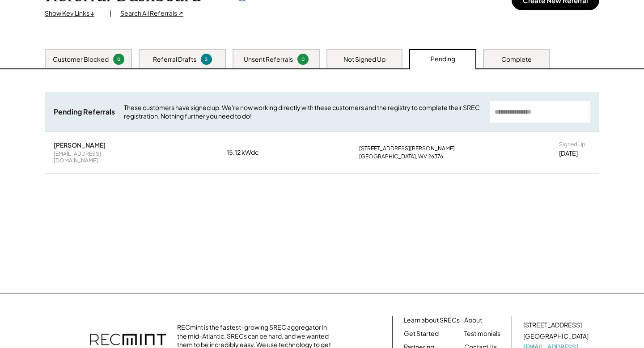 The height and width of the screenshot is (348, 644). Describe the element at coordinates (73, 14) in the screenshot. I see `div: Show Key Links ↓` at that location.